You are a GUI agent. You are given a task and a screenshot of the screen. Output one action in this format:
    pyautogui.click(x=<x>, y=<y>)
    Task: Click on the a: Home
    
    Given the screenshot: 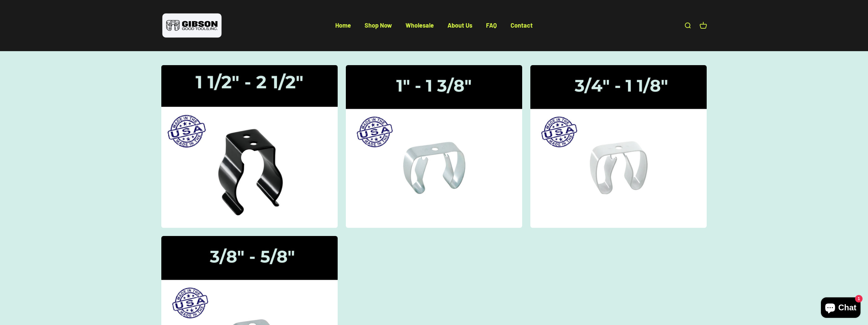 What is the action you would take?
    pyautogui.click(x=343, y=25)
    